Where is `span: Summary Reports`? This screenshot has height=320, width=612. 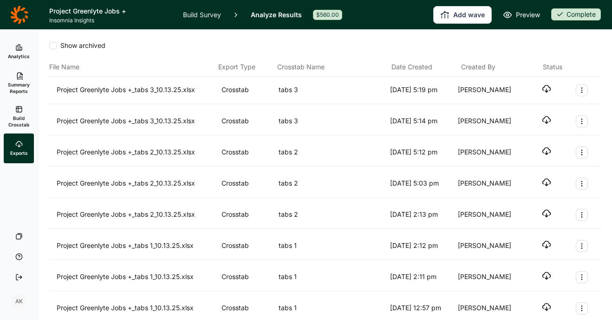
span: Summary Reports is located at coordinates (19, 88).